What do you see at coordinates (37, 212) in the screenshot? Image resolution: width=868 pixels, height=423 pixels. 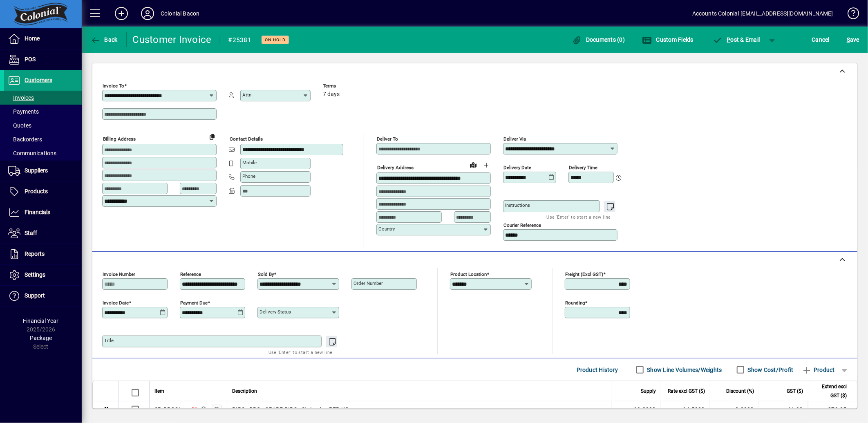 I see `span: Financials` at bounding box center [37, 212].